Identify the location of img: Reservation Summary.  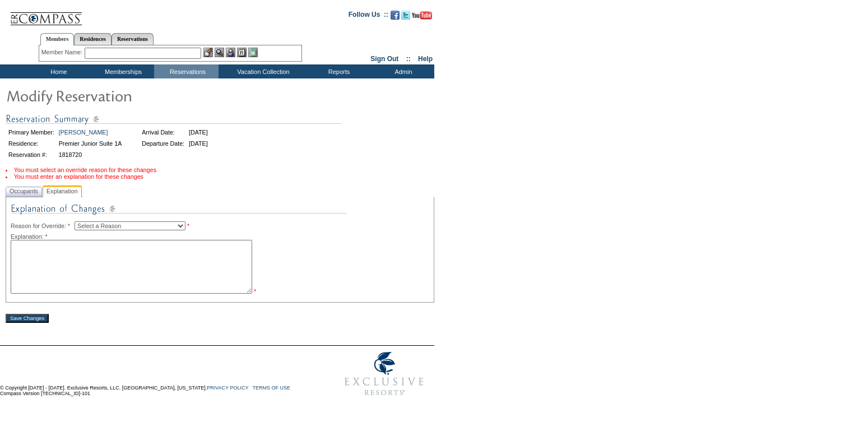
(174, 119).